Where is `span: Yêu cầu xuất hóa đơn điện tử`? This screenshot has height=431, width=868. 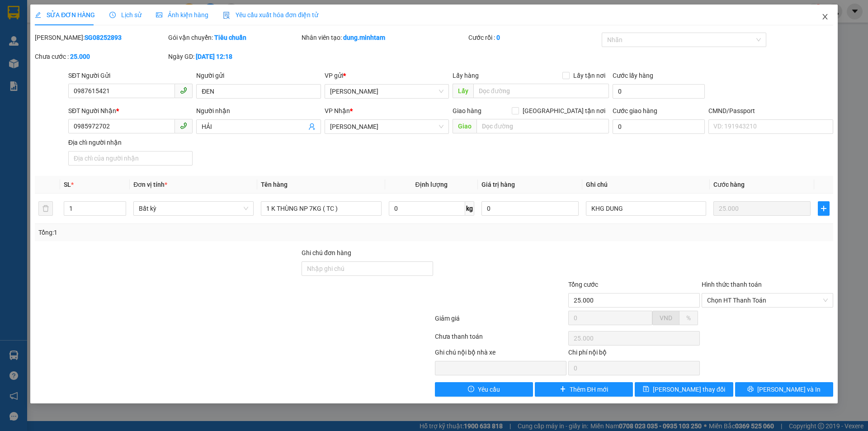 span: Yêu cầu xuất hóa đơn điện tử is located at coordinates (270, 15).